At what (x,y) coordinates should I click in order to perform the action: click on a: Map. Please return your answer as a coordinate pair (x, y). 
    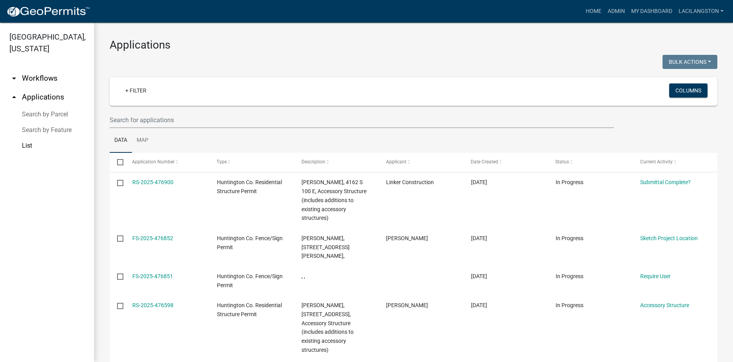
    Looking at the image, I should click on (143, 141).